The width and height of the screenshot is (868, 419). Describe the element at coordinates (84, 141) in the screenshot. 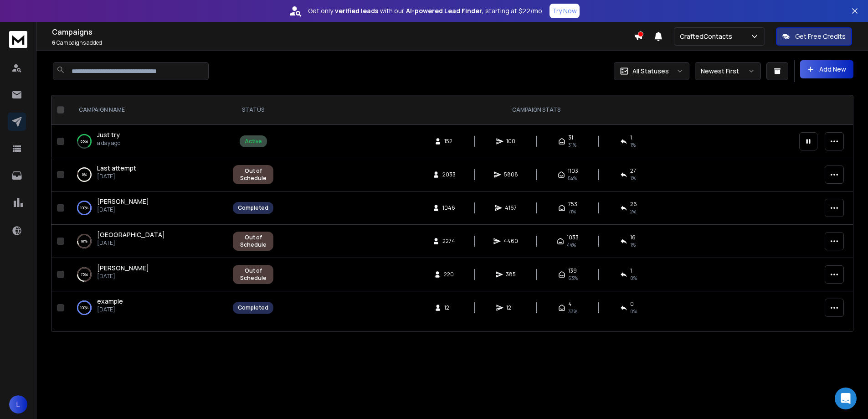

I see `p: 65 %` at that location.